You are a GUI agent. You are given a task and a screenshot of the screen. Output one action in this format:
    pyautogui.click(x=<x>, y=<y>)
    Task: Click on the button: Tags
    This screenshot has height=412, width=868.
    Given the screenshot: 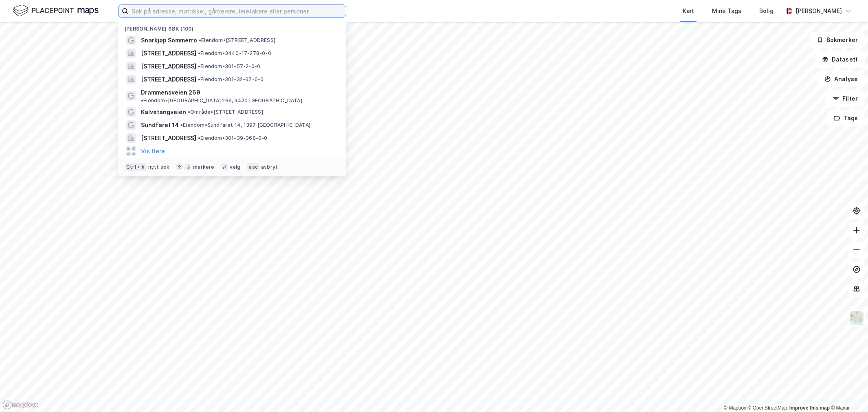 What is the action you would take?
    pyautogui.click(x=845, y=118)
    